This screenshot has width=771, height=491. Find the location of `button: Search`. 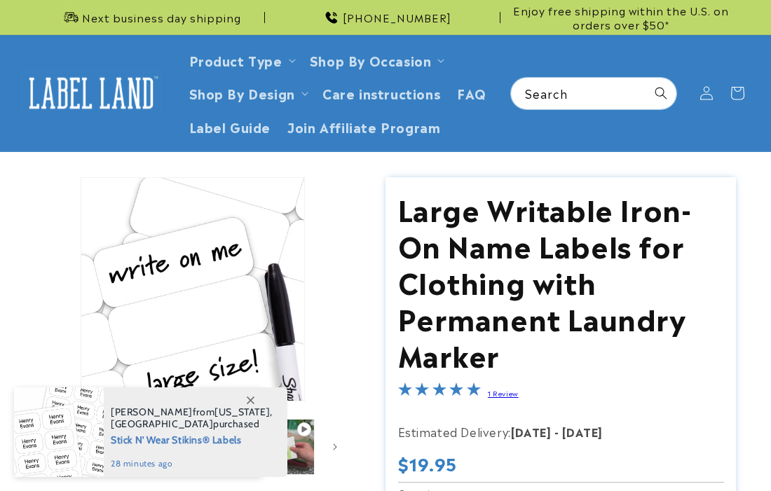

button: Search is located at coordinates (661, 93).